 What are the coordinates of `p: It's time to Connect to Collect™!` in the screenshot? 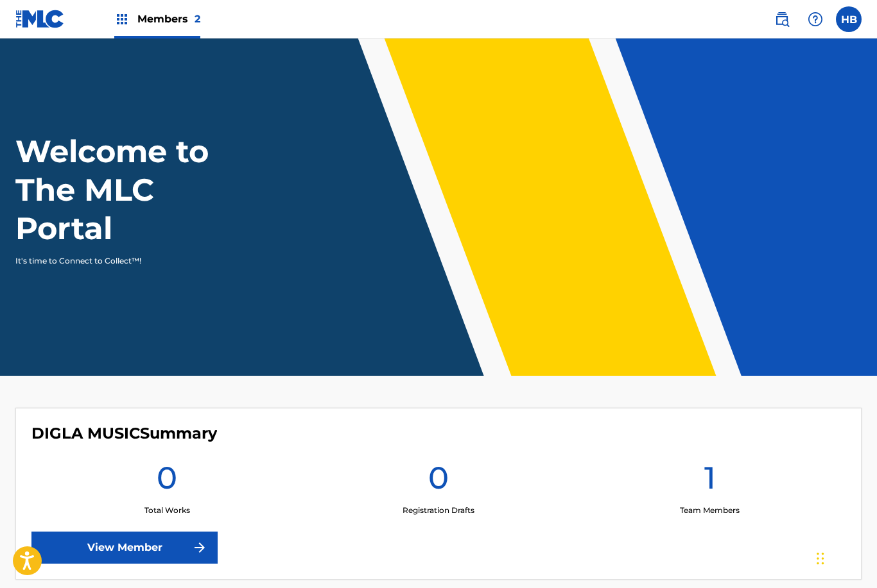 It's located at (127, 261).